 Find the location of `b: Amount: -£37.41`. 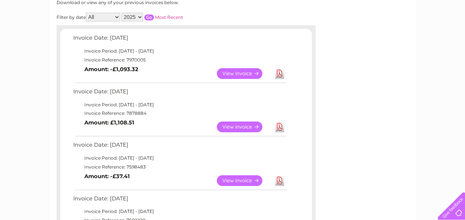

b: Amount: -£37.41 is located at coordinates (107, 176).